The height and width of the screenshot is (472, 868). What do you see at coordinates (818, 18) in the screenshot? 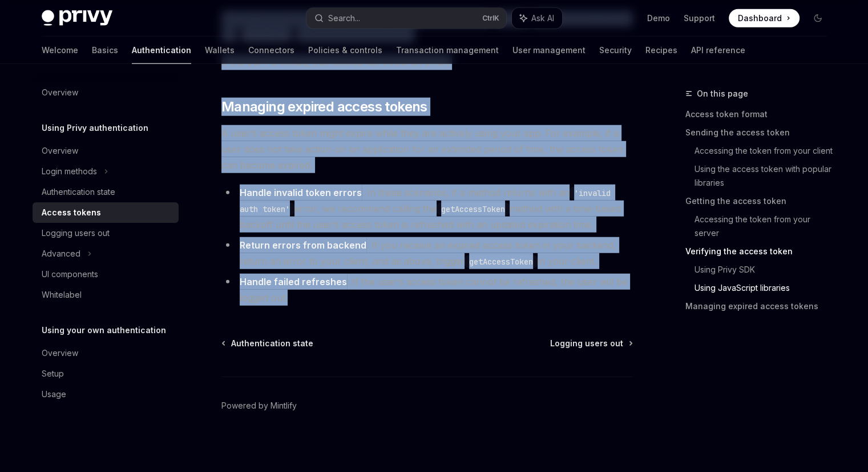
I see `button: Toggle dark mode` at bounding box center [818, 18].